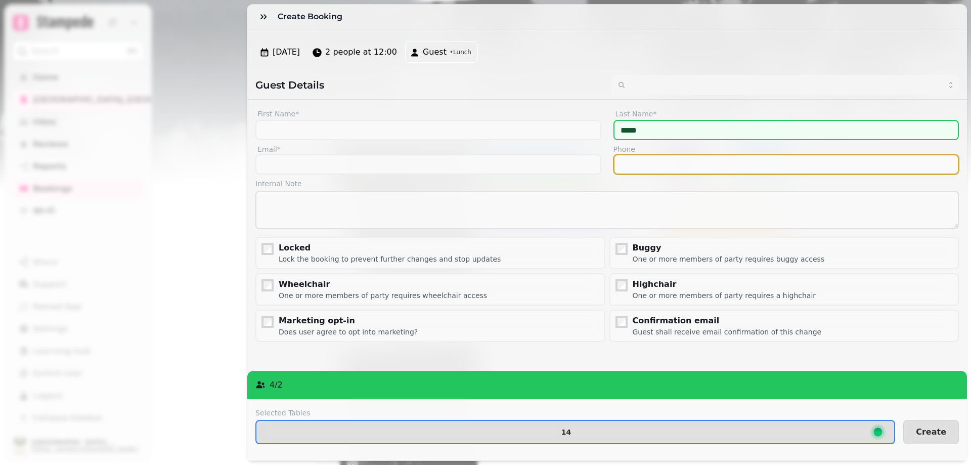 This screenshot has width=971, height=465. What do you see at coordinates (727, 320) in the screenshot?
I see `div: Confirmation email` at bounding box center [727, 320].